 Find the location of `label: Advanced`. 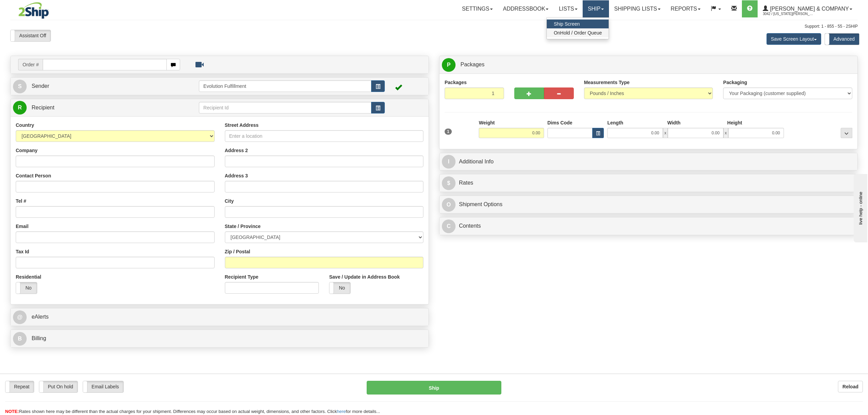

label: Advanced is located at coordinates (842, 39).